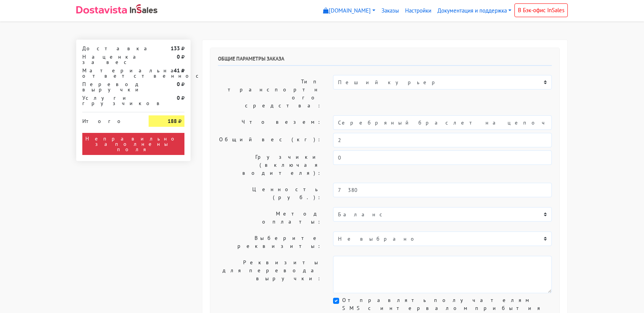 The image size is (644, 313). Describe the element at coordinates (270, 242) in the screenshot. I see `label: Выберите реквизиты:` at that location.